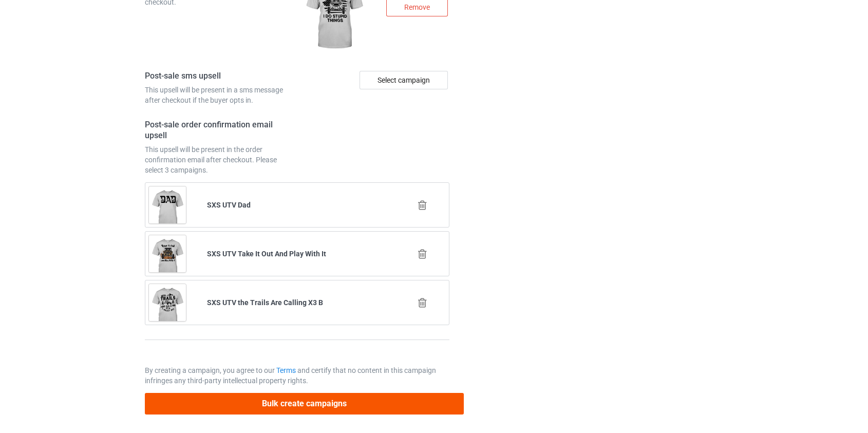 The image size is (868, 433). I want to click on b: SXS UTV Dad, so click(228, 205).